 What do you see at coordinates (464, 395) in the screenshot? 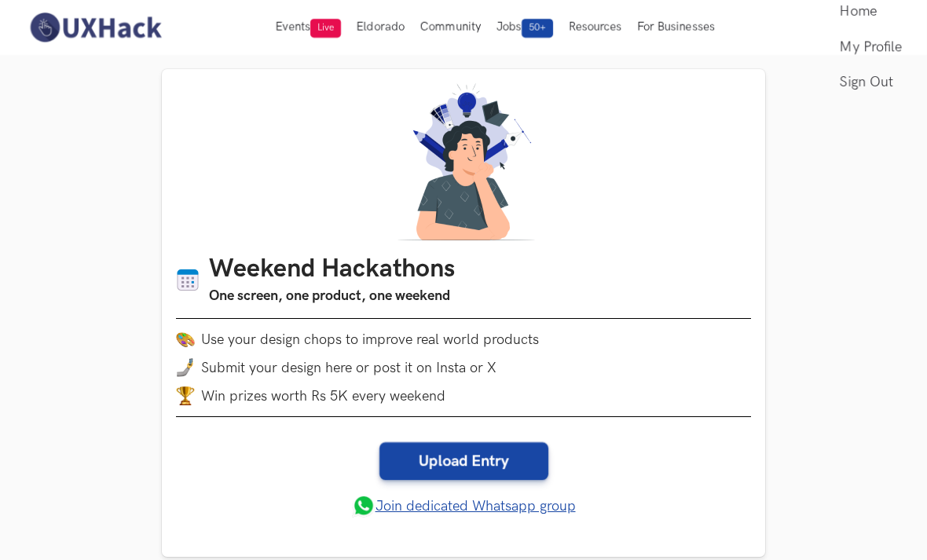
I see `li: Win prizes worth Rs 5K every weekend` at bounding box center [464, 395].